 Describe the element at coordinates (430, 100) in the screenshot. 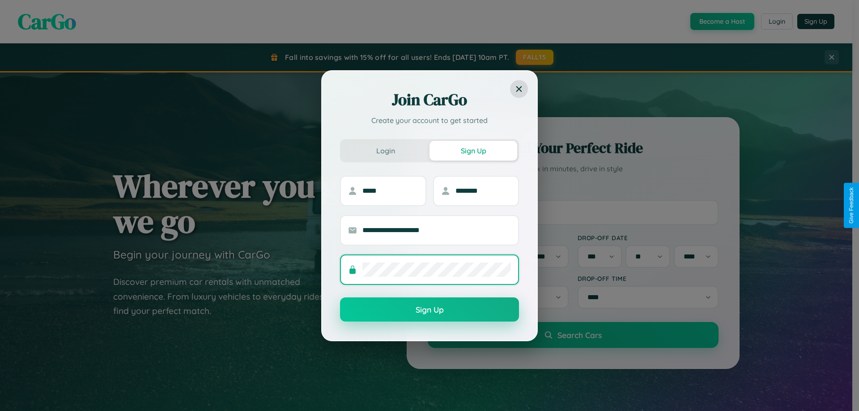

I see `h2: Join CarGo` at that location.